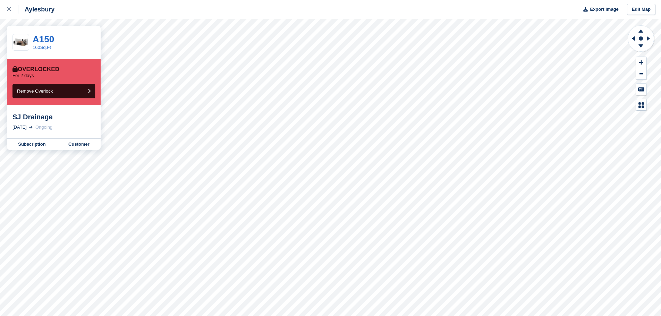 The width and height of the screenshot is (661, 316). I want to click on p: For 2 days, so click(23, 76).